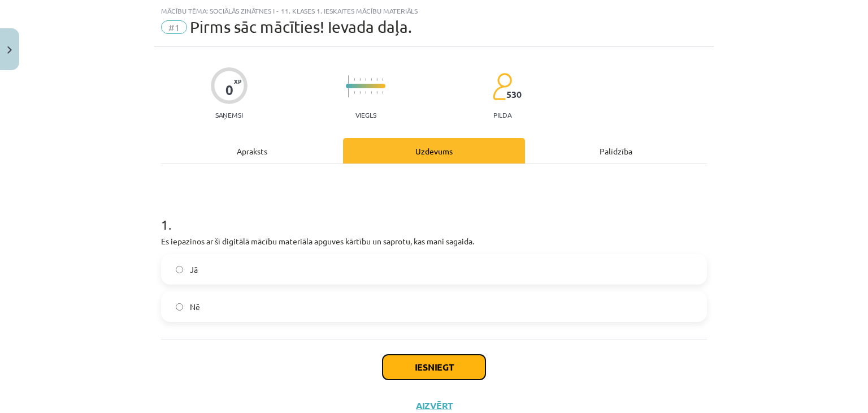 Image resolution: width=868 pixels, height=413 pixels. Describe the element at coordinates (9, 50) in the screenshot. I see `img: icon-close-lesson-0947bae3869378f0d4975bcd49f059093ad1ed9edebbc8119c70593378902aed.svg` at that location.